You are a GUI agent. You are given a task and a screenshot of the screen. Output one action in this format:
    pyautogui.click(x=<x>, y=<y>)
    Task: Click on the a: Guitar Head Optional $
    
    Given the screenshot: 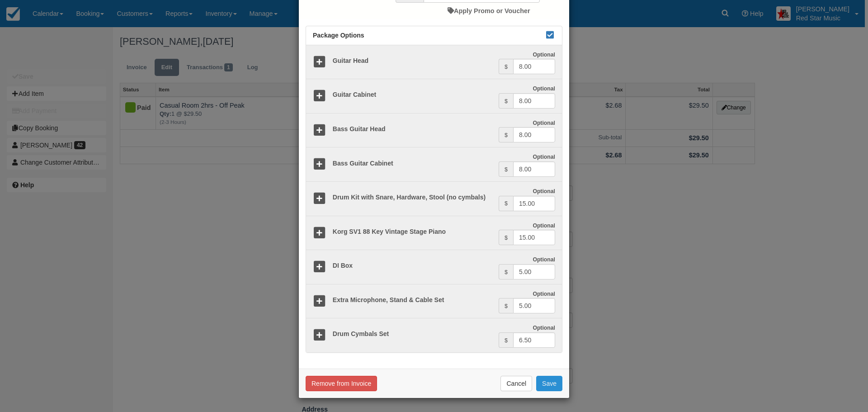 What is the action you would take?
    pyautogui.click(x=434, y=62)
    